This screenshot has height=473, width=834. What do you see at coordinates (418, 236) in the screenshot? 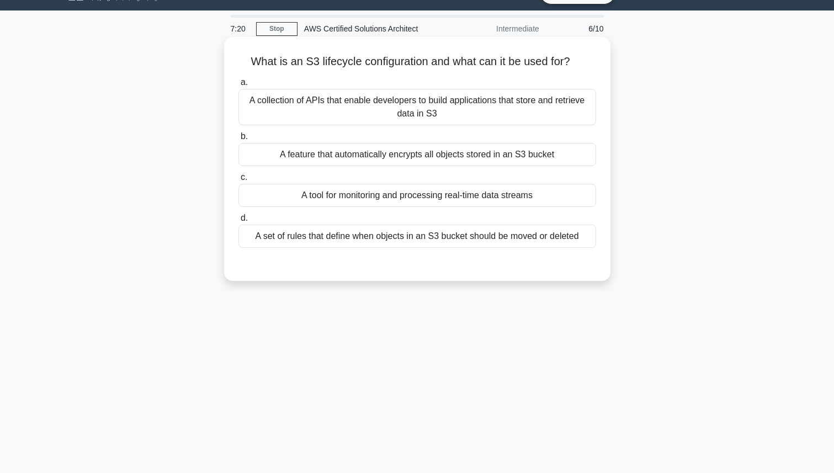
I see `div: A set of rules that define when objects in an S3 bucket should be moved or deleted` at bounding box center [418, 236].